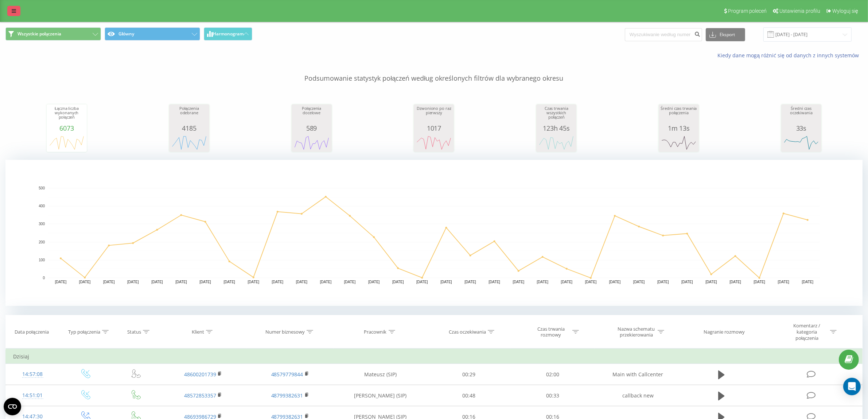  What do you see at coordinates (285, 332) in the screenshot?
I see `div: Numer biznesowy` at bounding box center [285, 332].